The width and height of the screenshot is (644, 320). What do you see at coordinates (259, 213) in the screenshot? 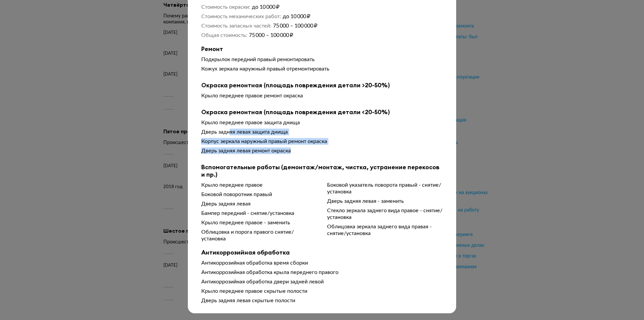
I see `div: Бампер передний - снятие/установка` at bounding box center [259, 213].